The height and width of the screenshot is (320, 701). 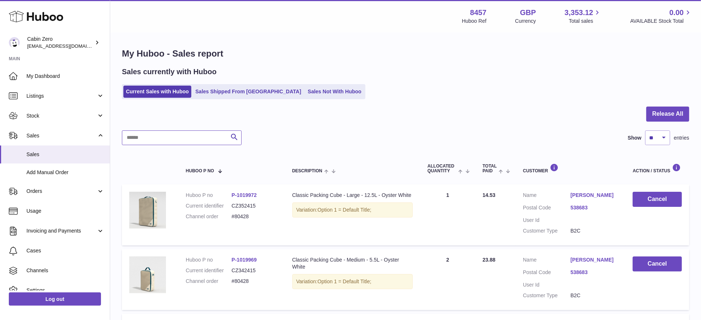 What do you see at coordinates (61, 116) in the screenshot?
I see `span: Stock` at bounding box center [61, 116].